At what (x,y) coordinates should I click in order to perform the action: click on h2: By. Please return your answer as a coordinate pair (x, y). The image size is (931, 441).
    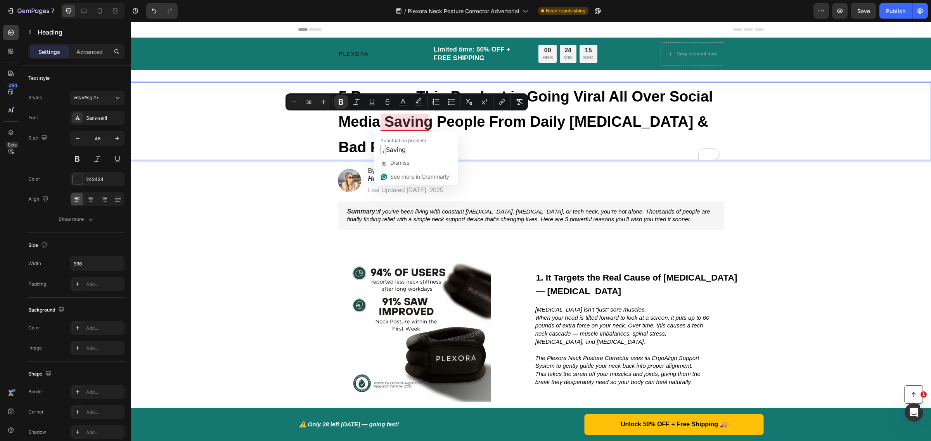
    Looking at the image, I should click on (275, 154).